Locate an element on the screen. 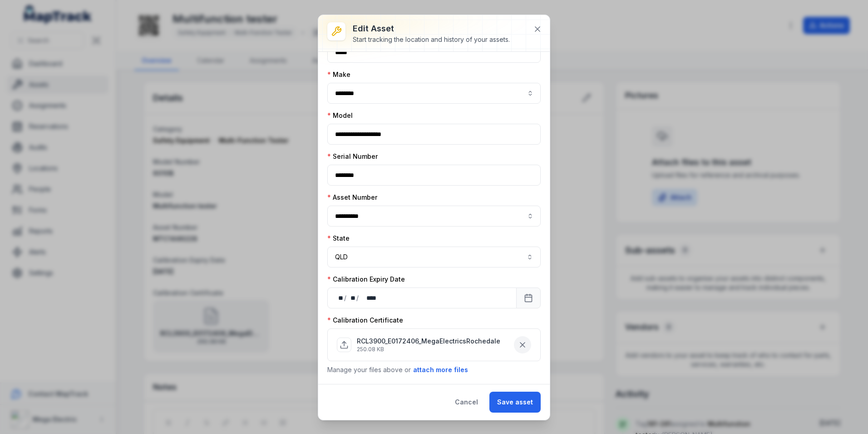 This screenshot has width=868, height=434. p: 250.08 KB is located at coordinates (429, 349).